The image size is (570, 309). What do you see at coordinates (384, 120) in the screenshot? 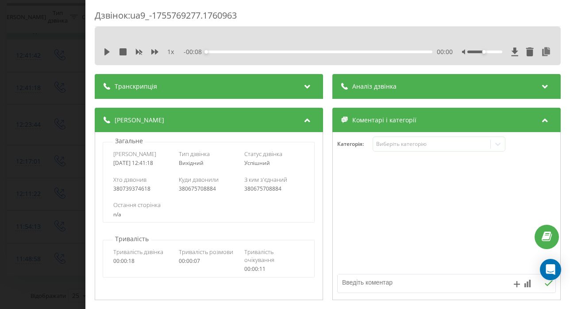
I see `span: Коментарі і категорії` at bounding box center [384, 120].